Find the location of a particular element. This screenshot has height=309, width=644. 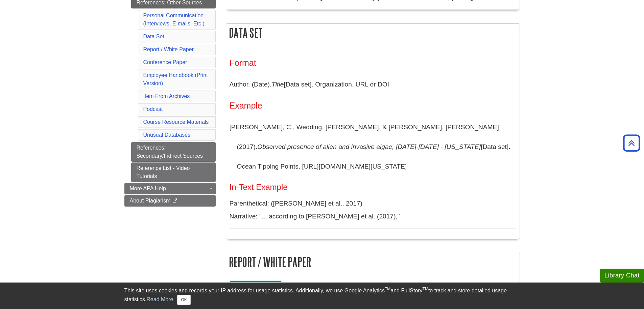

span: About Plagiarism is located at coordinates (150, 200).